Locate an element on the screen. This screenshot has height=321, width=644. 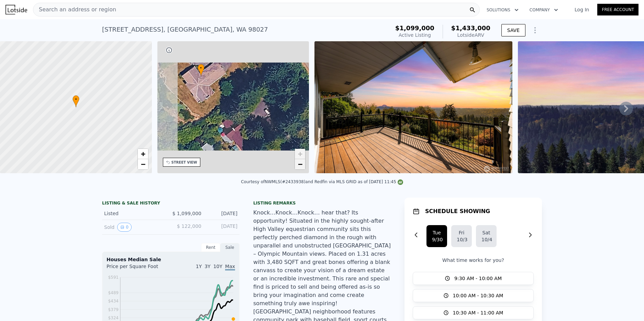
div: Tue is located at coordinates (437, 233).